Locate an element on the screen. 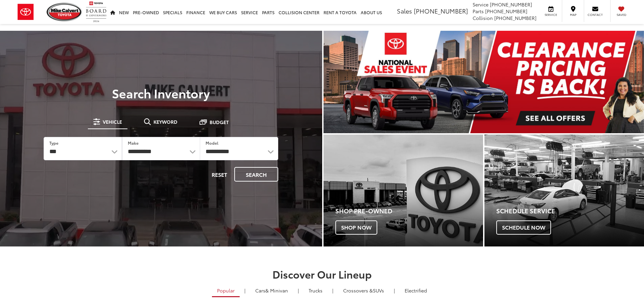  span: Shop Now is located at coordinates (356, 228).